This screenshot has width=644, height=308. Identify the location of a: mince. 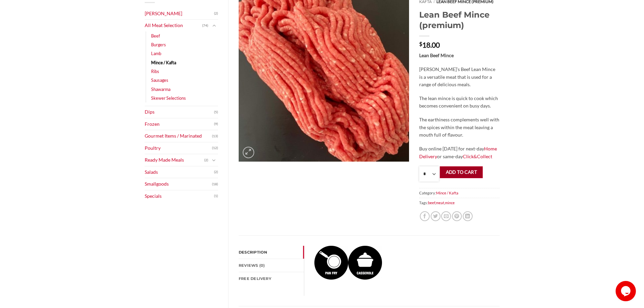
(449, 202).